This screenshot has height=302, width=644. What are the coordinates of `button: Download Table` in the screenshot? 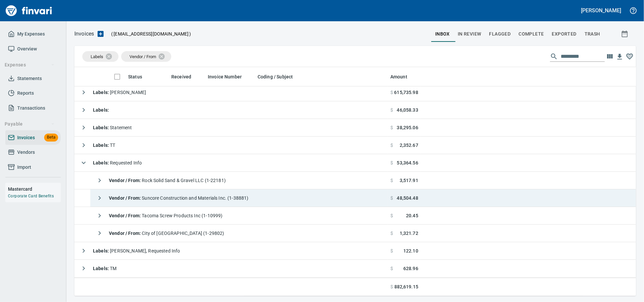 It's located at (620, 57).